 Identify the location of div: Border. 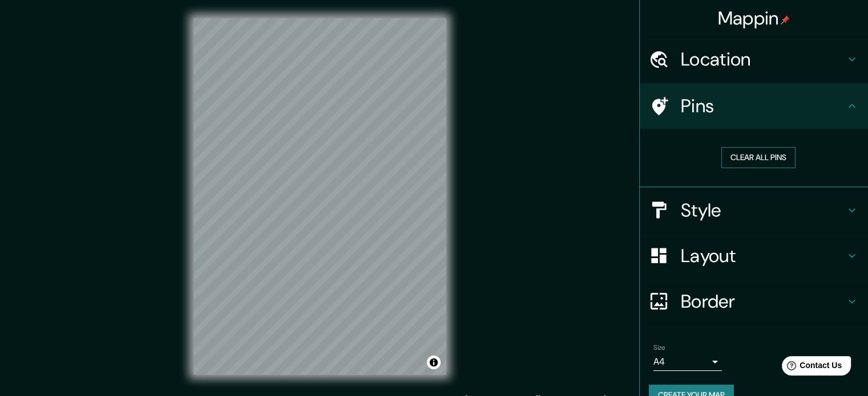
(754, 301).